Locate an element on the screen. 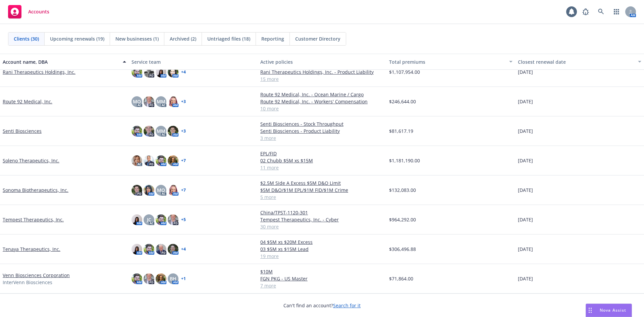  a: 02 Chubb $5M xs $15M is located at coordinates (322, 160).